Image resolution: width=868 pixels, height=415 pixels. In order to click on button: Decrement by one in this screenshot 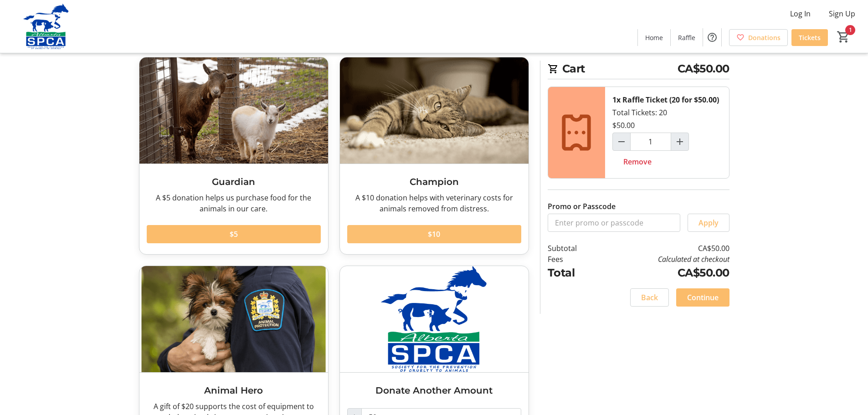, I will do `click(621, 141)`.